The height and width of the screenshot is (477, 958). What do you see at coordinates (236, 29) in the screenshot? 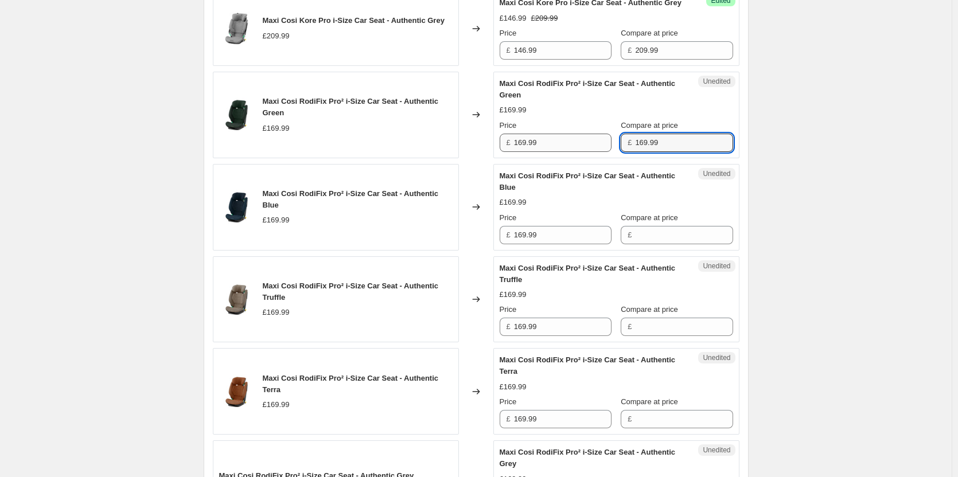
I see `img: MaxiCosiKoreProi-SizeCarSeat-AuthenticGrey1_80x.jpg` at bounding box center [236, 29].